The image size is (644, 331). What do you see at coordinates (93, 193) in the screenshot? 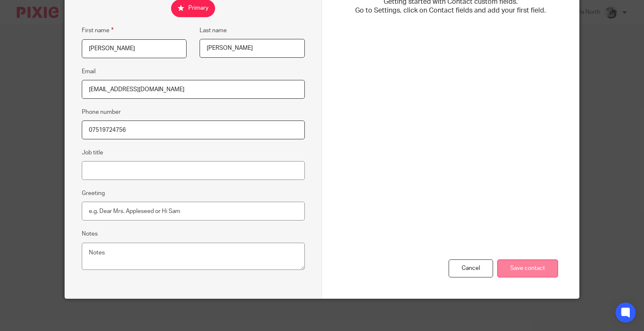
I see `label: Greeting` at bounding box center [93, 193].